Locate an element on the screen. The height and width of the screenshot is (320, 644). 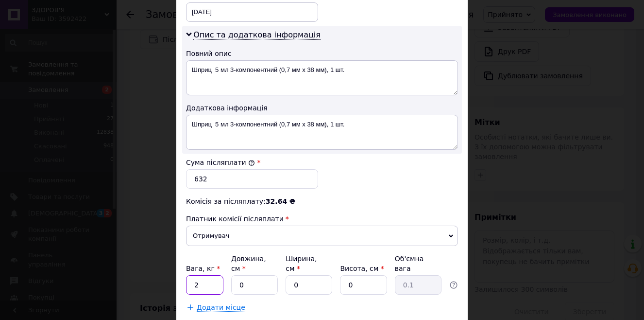
span: Опис та додаткова інформація is located at coordinates (257, 35).